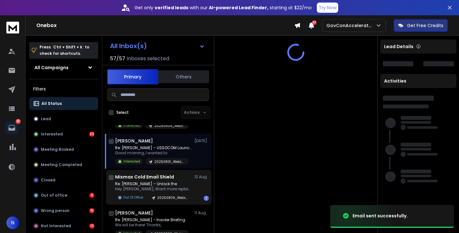 This screenshot has width=459, height=233. Describe the element at coordinates (206, 198) in the screenshot. I see `div: 1` at that location.